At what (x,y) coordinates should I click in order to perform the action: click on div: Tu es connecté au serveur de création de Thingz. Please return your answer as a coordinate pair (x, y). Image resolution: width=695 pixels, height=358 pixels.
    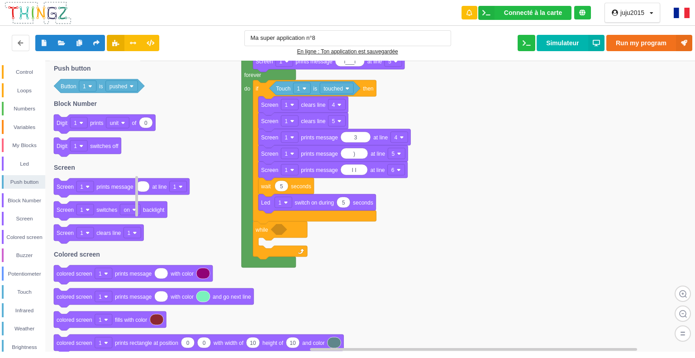
    Looking at the image, I should click on (582, 13).